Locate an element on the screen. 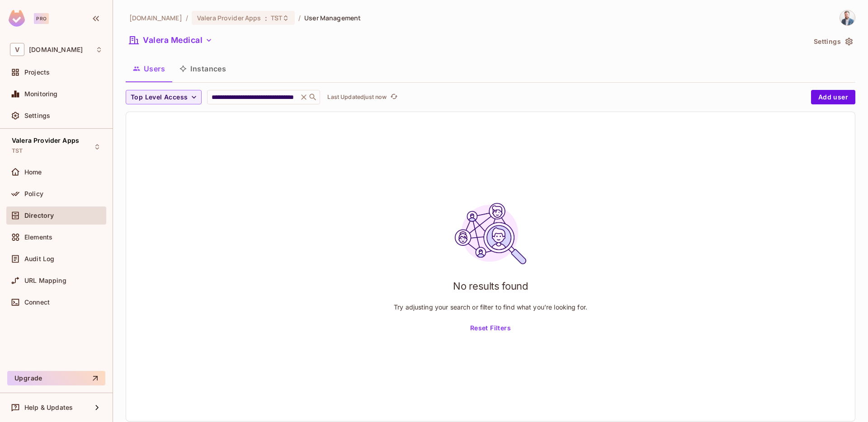 This screenshot has height=422, width=868. button: Reset Filters is located at coordinates (490, 329).